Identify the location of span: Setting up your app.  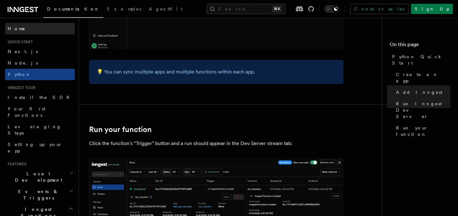
(35, 148).